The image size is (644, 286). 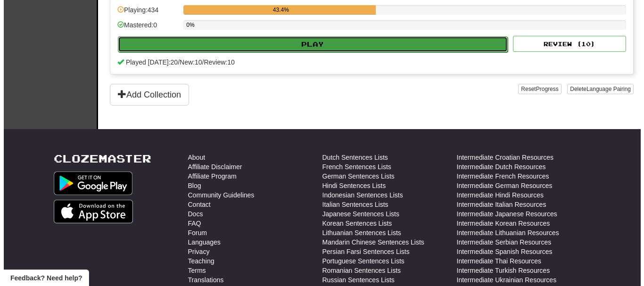 I want to click on a: Intermediate Japanese Resources, so click(x=503, y=214).